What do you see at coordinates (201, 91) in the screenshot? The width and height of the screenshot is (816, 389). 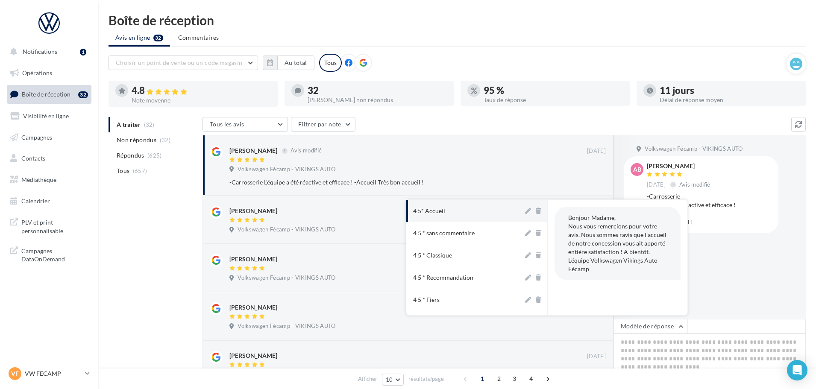 I see `div: 4.8` at bounding box center [201, 91].